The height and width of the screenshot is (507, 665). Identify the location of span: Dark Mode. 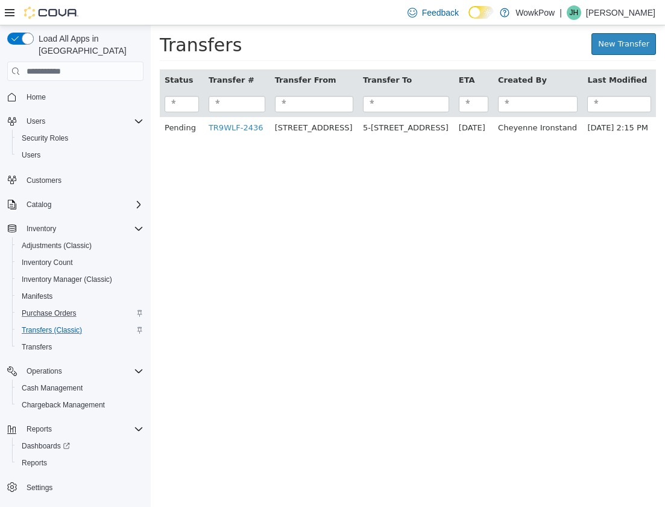
(469, 19).